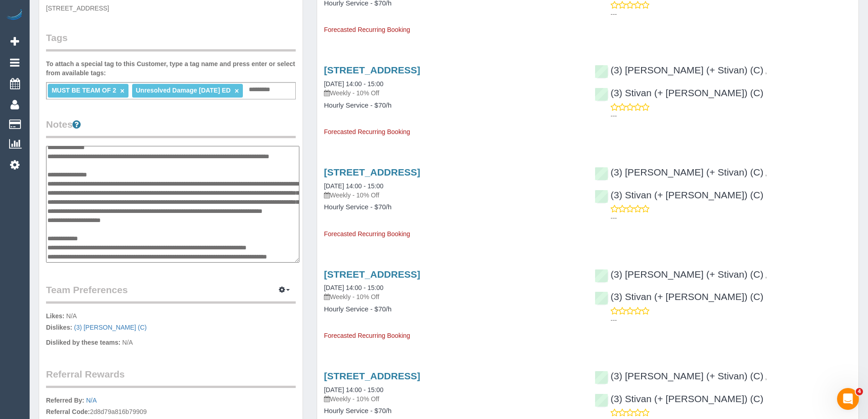 The height and width of the screenshot is (419, 868). Describe the element at coordinates (55, 316) in the screenshot. I see `label: Likes:` at that location.